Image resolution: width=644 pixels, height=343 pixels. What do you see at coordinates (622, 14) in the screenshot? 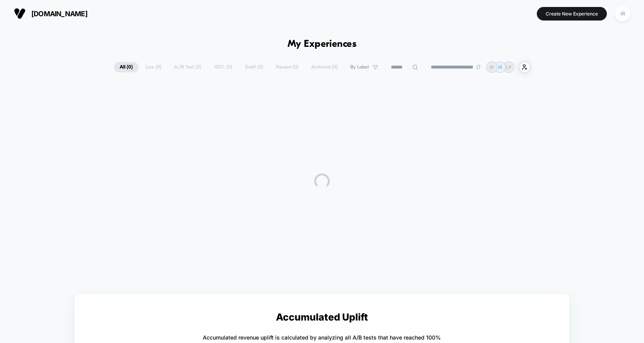
I see `button: IR` at bounding box center [622, 14].